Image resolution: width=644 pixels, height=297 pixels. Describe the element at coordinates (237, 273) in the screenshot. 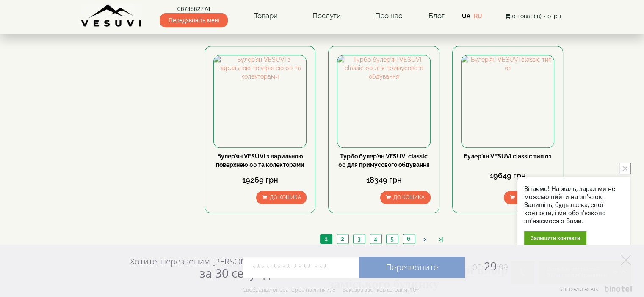

I see `span: за 30 секунд?` at that location.